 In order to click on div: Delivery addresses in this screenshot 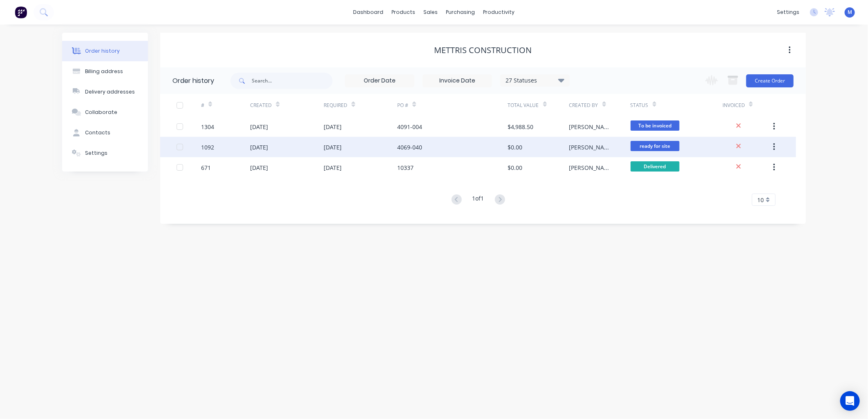, I will do `click(110, 92)`.